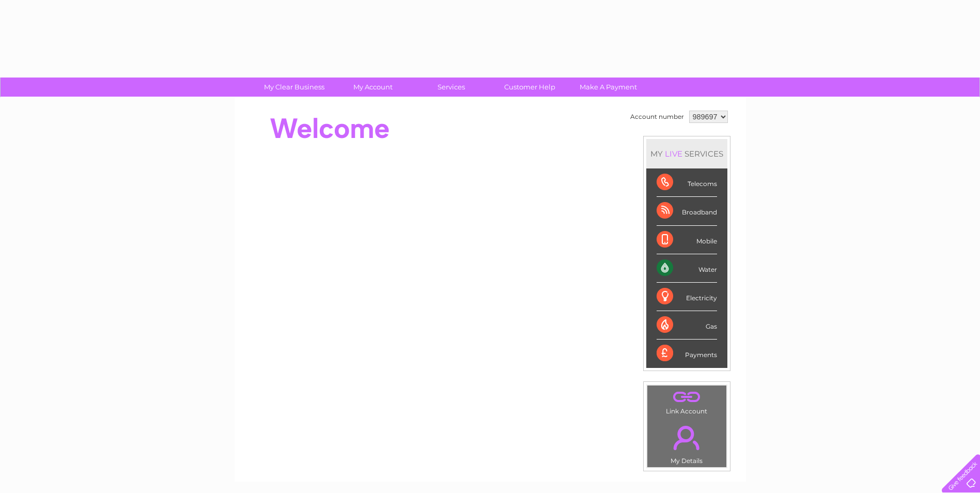  I want to click on a: Services, so click(451, 87).